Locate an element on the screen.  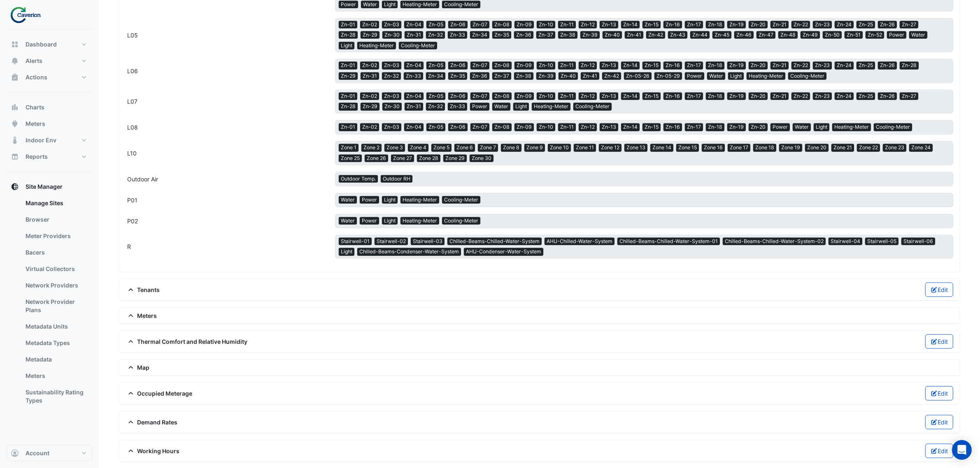
app-icon: Dashboard is located at coordinates (15, 45).